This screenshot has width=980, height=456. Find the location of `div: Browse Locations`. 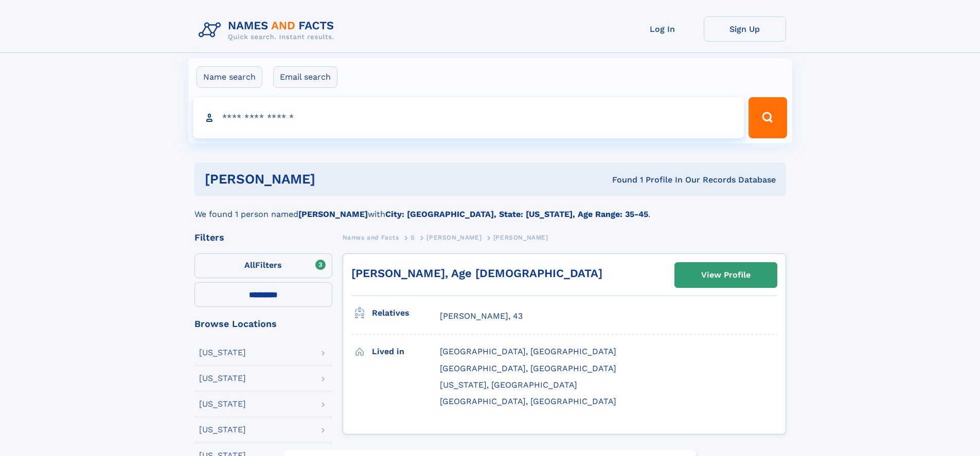

div: Browse Locations is located at coordinates (263, 324).